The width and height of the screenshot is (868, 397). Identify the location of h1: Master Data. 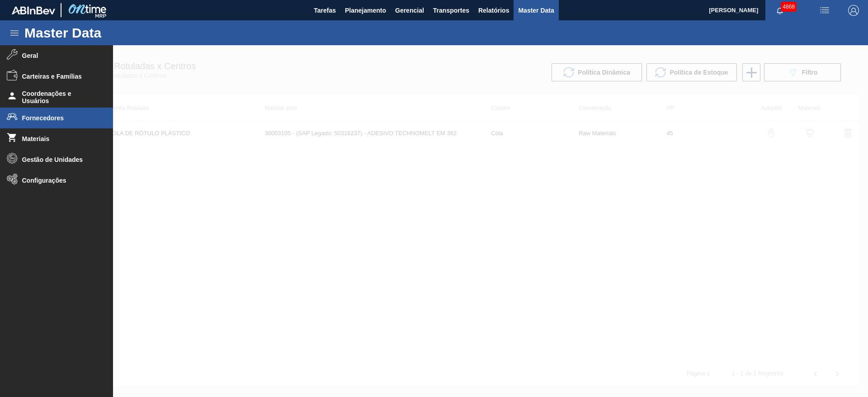
(104, 33).